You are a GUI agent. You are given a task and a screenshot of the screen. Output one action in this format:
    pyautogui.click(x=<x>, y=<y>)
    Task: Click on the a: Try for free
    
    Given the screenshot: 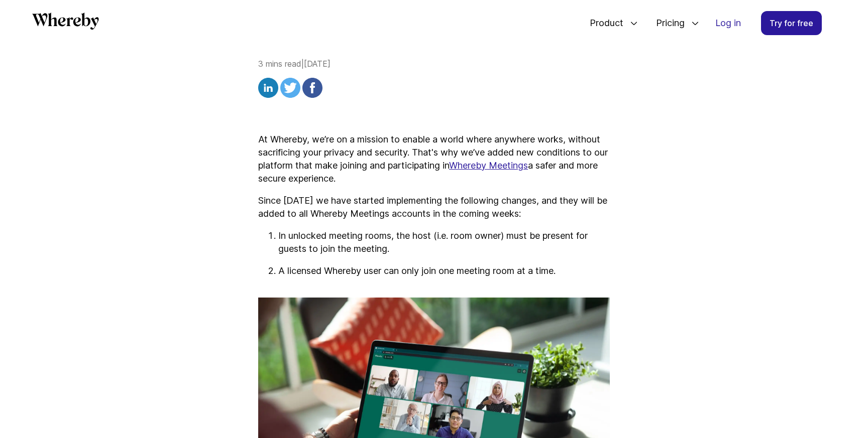 What is the action you would take?
    pyautogui.click(x=791, y=23)
    